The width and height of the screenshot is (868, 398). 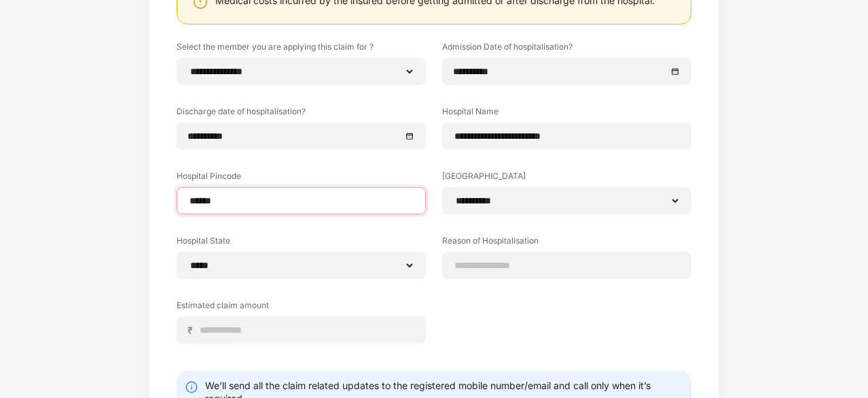 I want to click on label: Reason of Hospitalisation, so click(x=567, y=243).